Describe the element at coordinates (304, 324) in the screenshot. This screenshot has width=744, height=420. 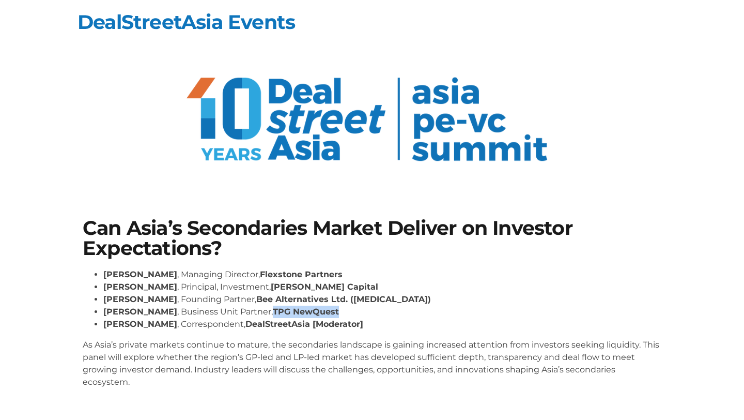
I see `strong: DealStreetAsia [Moderator]` at that location.